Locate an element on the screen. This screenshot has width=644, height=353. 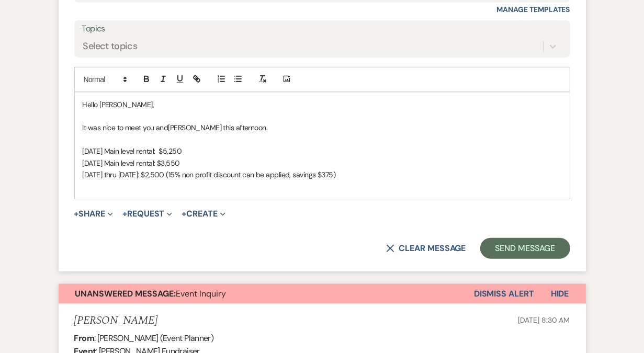
button: Clear message is located at coordinates (426, 249).